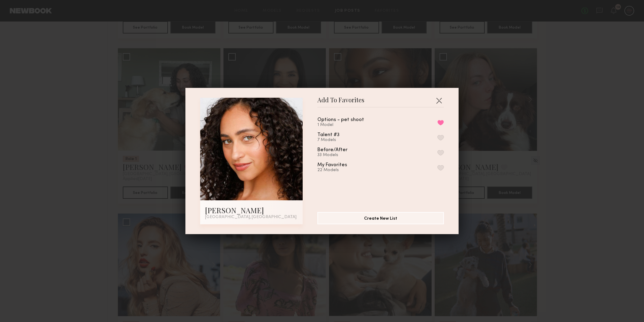  What do you see at coordinates (341, 120) in the screenshot?
I see `div: Options - pet shoot` at bounding box center [341, 120].